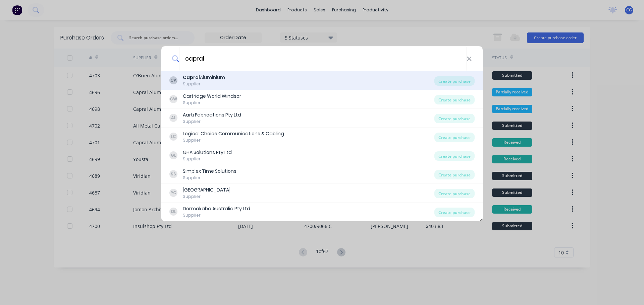 The image size is (644, 305). Describe the element at coordinates (173, 193) in the screenshot. I see `div: PC` at that location.